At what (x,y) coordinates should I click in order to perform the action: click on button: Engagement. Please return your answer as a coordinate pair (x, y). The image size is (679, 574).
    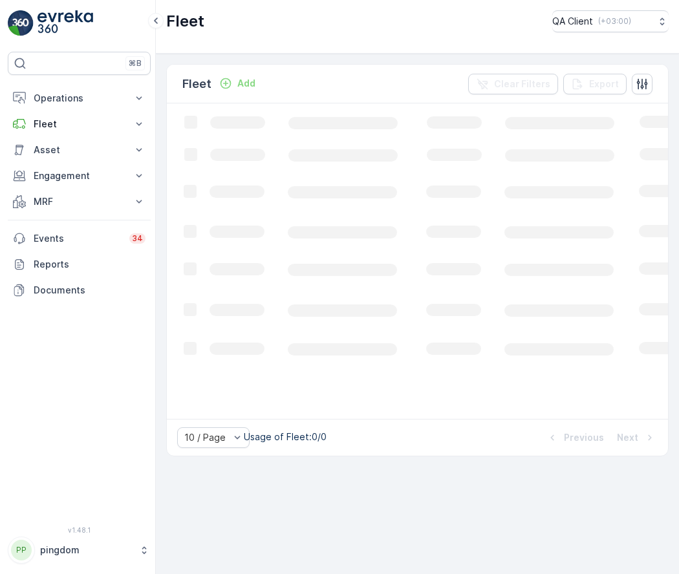
    Looking at the image, I should click on (79, 176).